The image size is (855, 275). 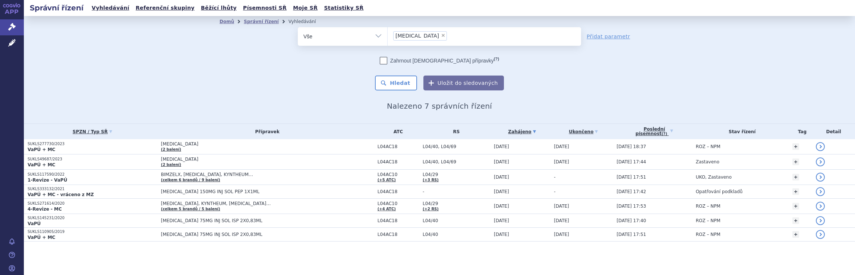 I want to click on a: Ukončeno, so click(x=583, y=132).